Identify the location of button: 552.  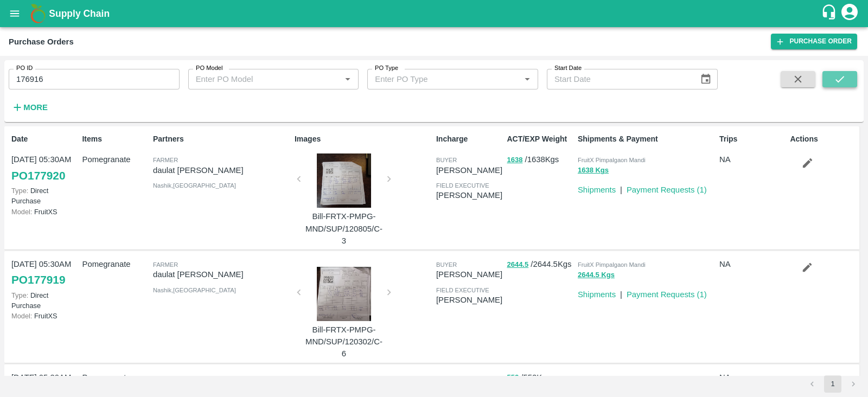
(513, 378).